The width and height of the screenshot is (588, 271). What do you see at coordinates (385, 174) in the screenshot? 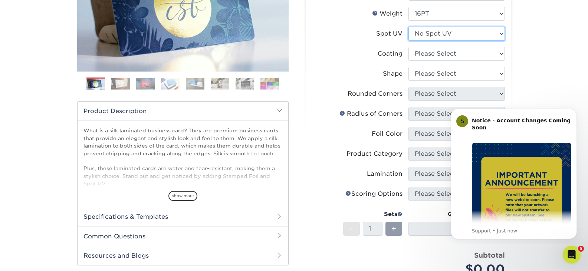
I see `div: Lamination` at bounding box center [385, 174].